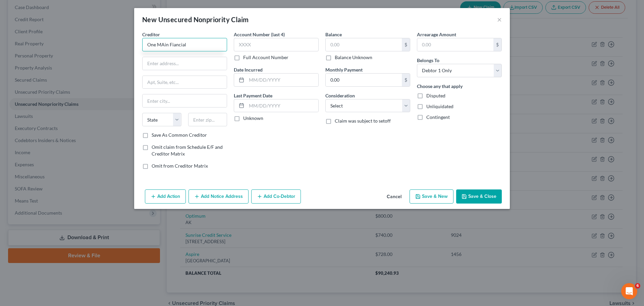 This screenshot has width=644, height=306. What do you see at coordinates (180, 166) in the screenshot?
I see `span: Omit from Creditor Matrix` at bounding box center [180, 166].